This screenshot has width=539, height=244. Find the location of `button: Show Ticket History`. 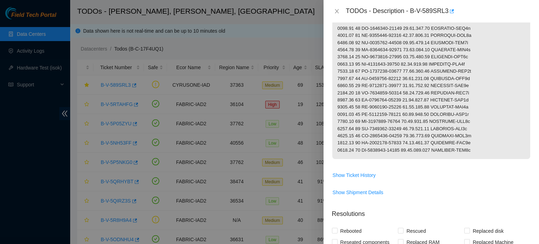

button: Show Ticket History is located at coordinates (354, 175).